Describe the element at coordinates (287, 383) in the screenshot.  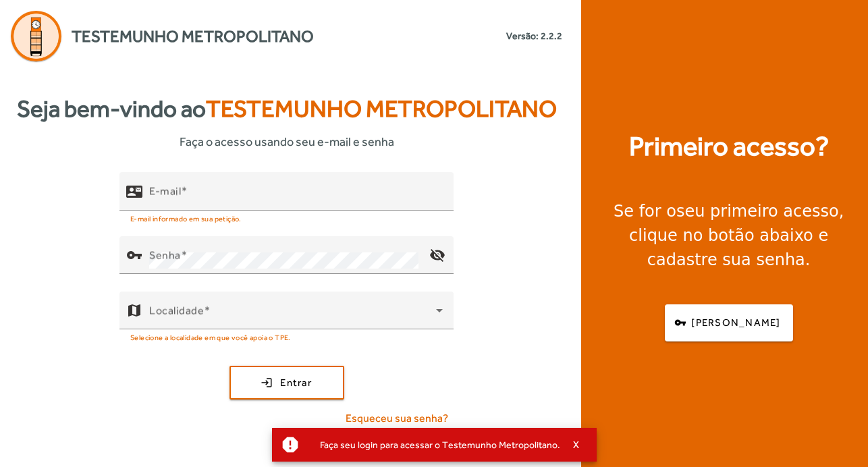
I see `button: Entrar` at that location.